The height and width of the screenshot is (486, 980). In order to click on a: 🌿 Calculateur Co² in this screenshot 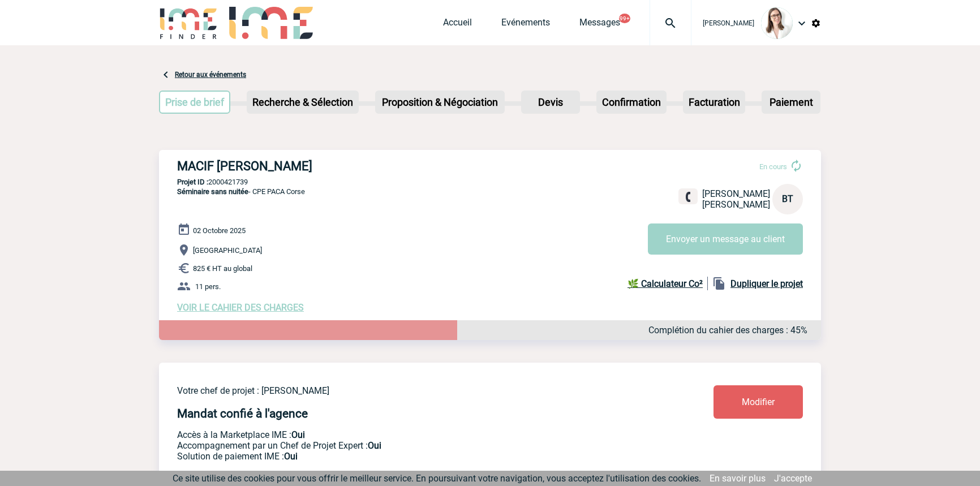, I will do `click(668, 284)`.